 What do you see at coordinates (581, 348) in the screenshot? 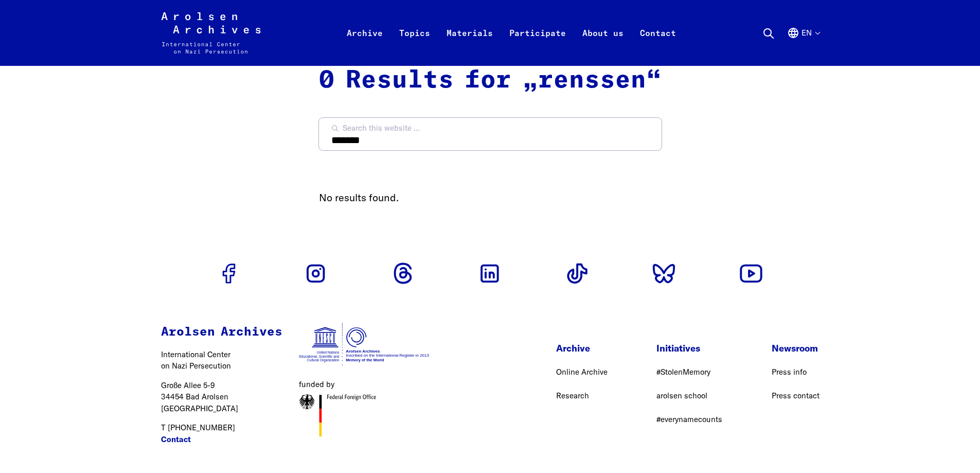
I see `p: Archive` at bounding box center [581, 348].